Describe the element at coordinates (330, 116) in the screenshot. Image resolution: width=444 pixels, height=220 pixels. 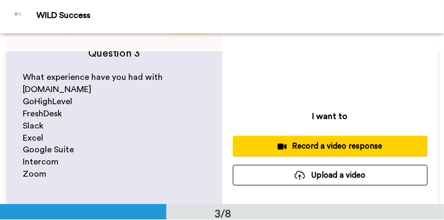
I see `p: I want to` at that location.